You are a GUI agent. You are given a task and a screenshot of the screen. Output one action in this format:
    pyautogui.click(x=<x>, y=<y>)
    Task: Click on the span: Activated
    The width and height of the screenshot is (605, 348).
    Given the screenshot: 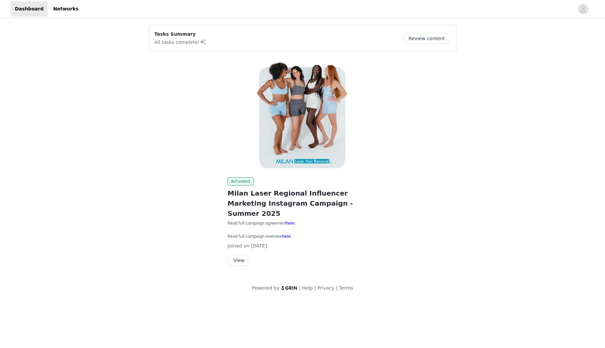 What is the action you would take?
    pyautogui.click(x=240, y=182)
    